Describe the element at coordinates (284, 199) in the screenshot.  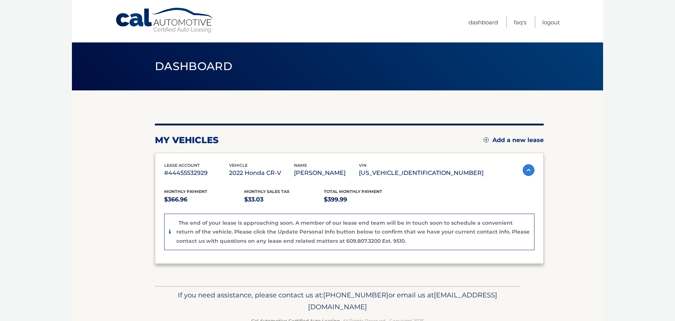
I see `p: $33.03` at that location.